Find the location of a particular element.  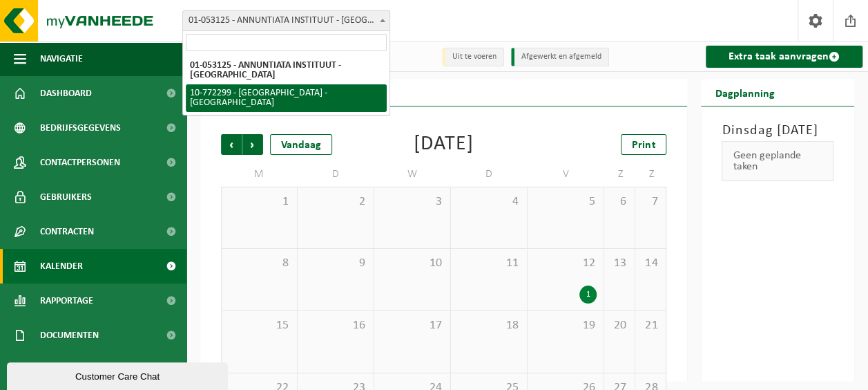

div: 1 is located at coordinates (588, 295).